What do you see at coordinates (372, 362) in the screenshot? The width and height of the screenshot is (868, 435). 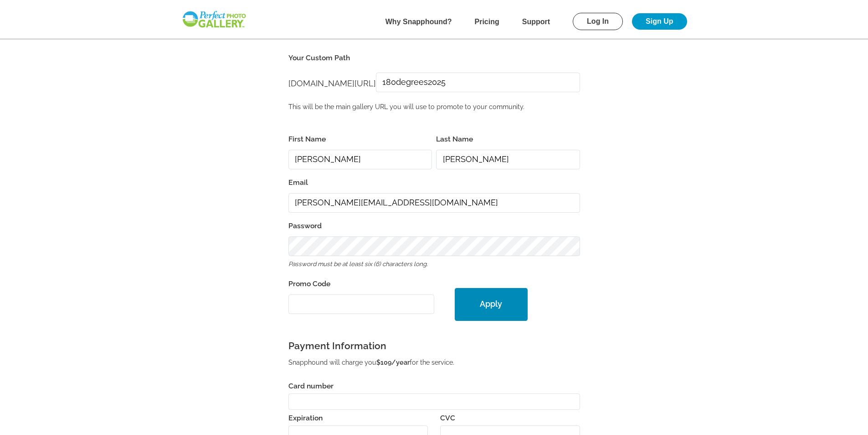 I see `small: Snapphound will charge you for the service.` at bounding box center [372, 362].